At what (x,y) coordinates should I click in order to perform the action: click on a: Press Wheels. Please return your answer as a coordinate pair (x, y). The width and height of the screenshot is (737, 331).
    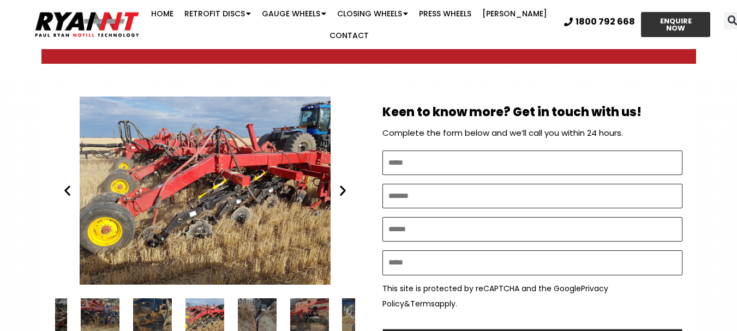
    Looking at the image, I should click on (445, 14).